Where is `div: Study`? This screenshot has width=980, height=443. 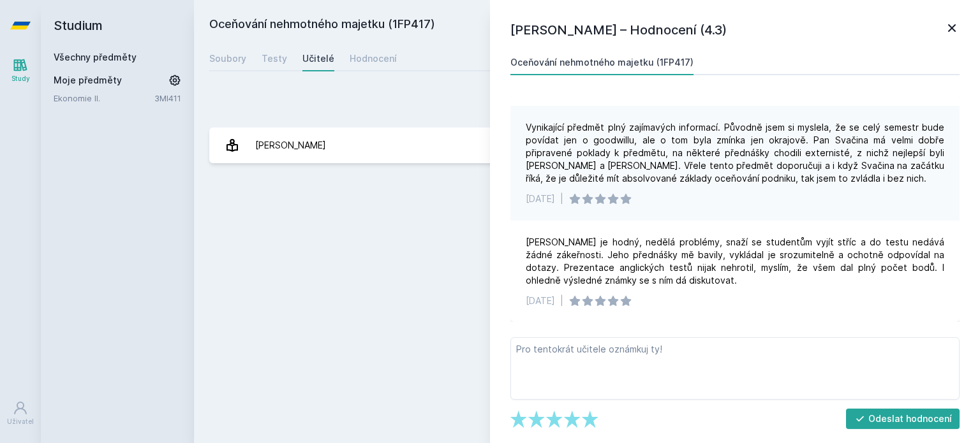
div: Study is located at coordinates (21, 78).